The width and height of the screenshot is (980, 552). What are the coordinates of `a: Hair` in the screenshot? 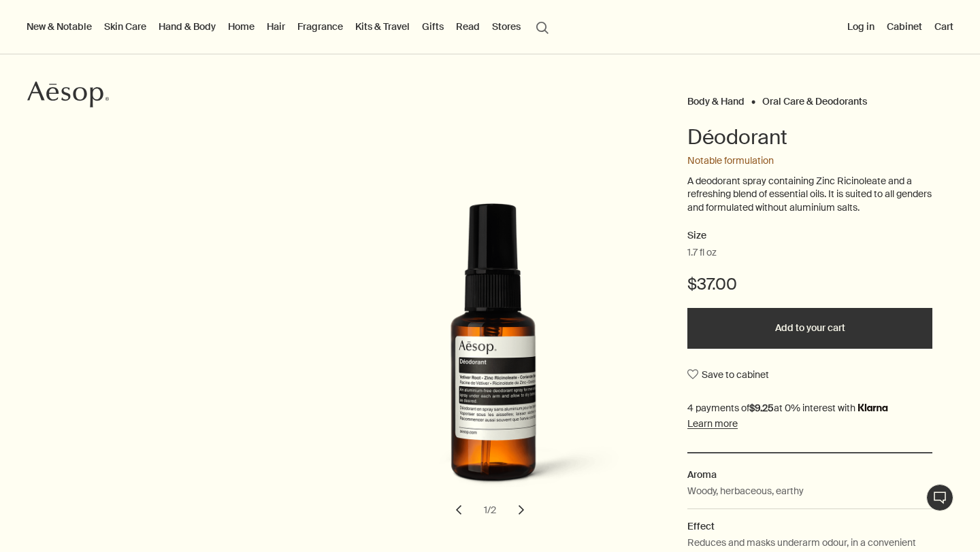 It's located at (275, 27).